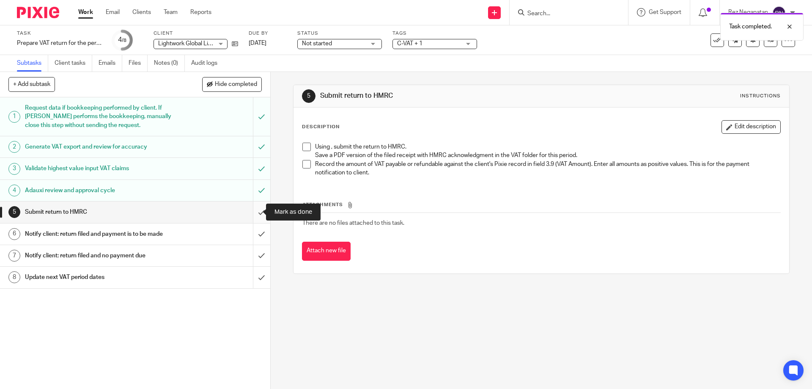  What do you see at coordinates (98, 190) in the screenshot?
I see `h1: Adauxi review and approval cycle` at bounding box center [98, 190].